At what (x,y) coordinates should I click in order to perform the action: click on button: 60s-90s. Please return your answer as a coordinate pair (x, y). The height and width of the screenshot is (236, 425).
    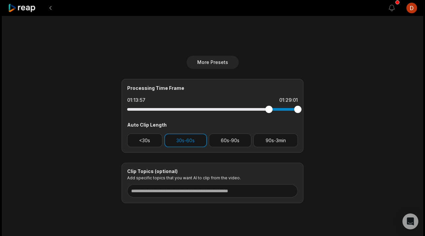
    Looking at the image, I should click on (230, 140).